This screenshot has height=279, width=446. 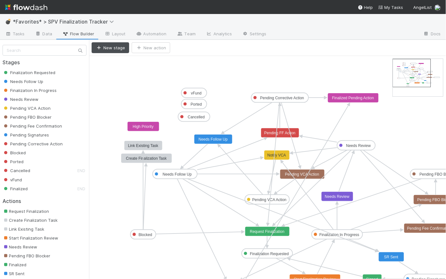 I want to click on text: Finalization In Progress, so click(x=339, y=235).